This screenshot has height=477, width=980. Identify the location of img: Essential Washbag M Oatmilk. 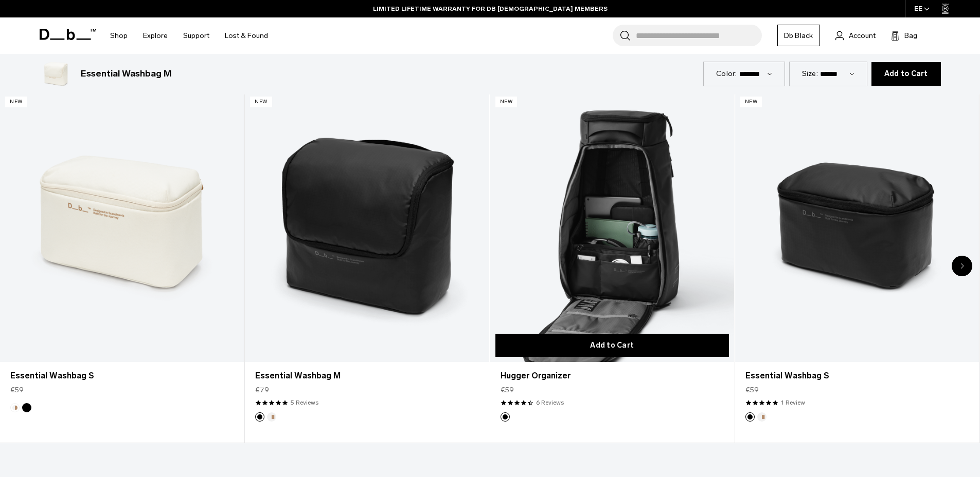
(56, 74).